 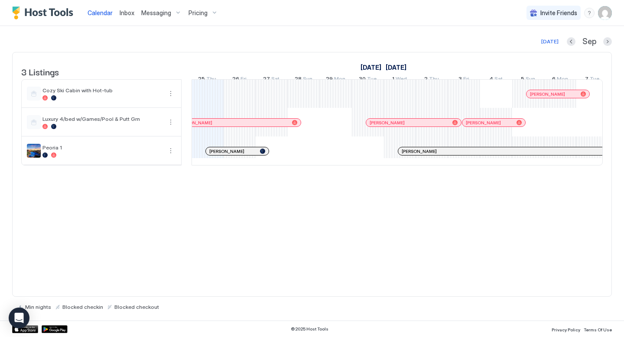 I want to click on a: September 27, 2025, so click(x=271, y=80).